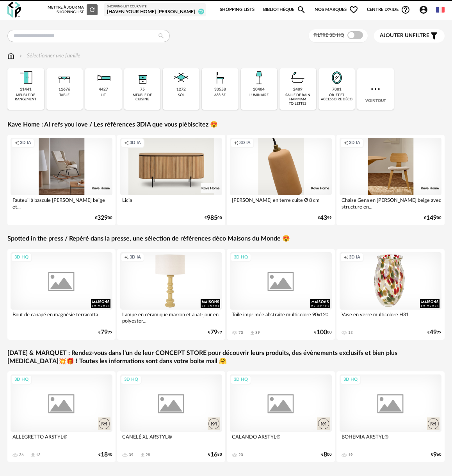 This screenshot has width=452, height=476. Describe the element at coordinates (103, 95) in the screenshot. I see `div: lit` at that location.